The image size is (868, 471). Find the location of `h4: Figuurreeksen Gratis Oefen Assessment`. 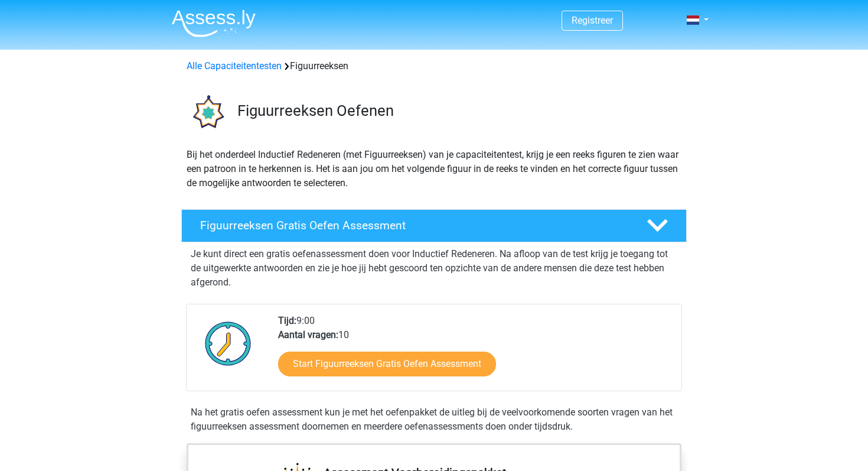

h4: Figuurreeksen Gratis Oefen Assessment is located at coordinates (414, 225).